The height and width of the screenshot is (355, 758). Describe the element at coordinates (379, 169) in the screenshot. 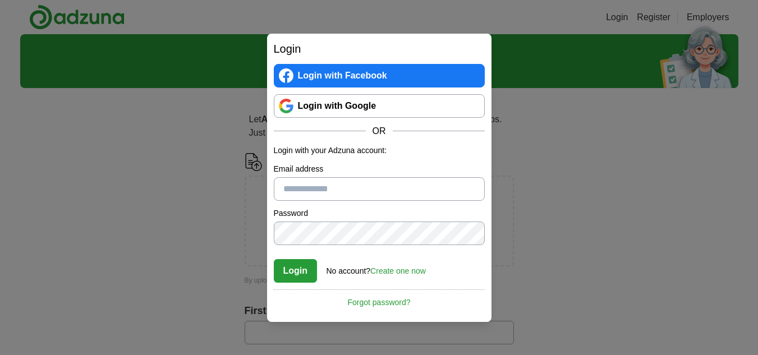

I see `label: Email address` at that location.